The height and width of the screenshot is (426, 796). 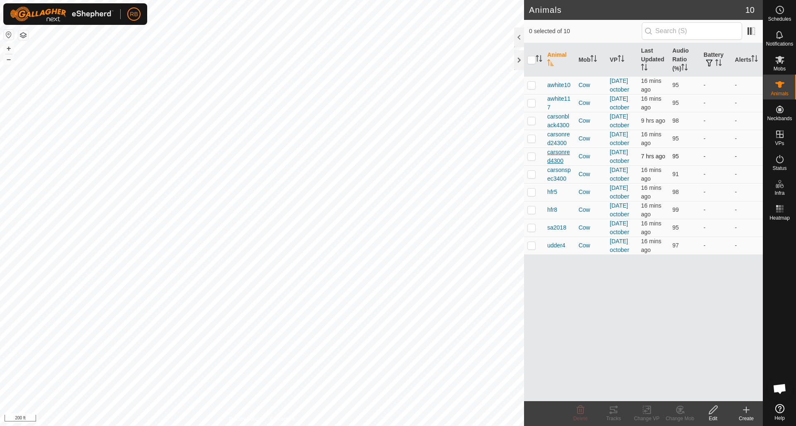 What do you see at coordinates (559, 139) in the screenshot?
I see `span: carsonred24300` at bounding box center [559, 139].